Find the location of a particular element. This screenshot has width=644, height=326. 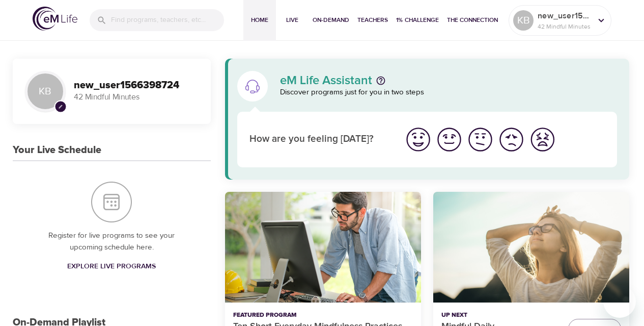

p: eM Life Assistant is located at coordinates (326, 81).